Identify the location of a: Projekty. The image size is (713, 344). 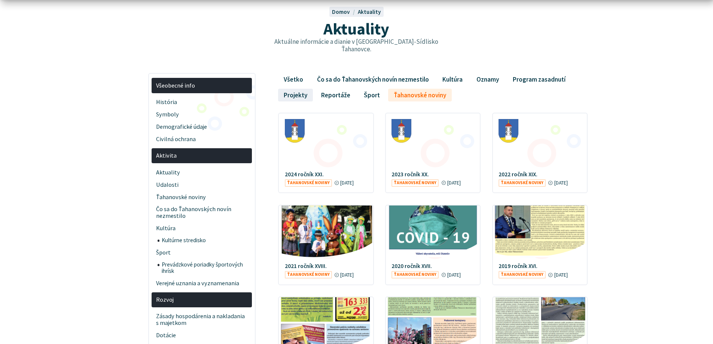
(295, 95).